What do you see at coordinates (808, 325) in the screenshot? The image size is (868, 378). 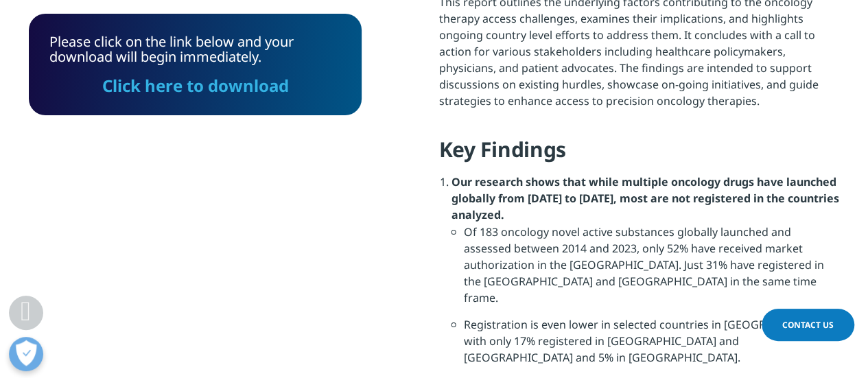 I see `a: Contact Us` at bounding box center [808, 325].